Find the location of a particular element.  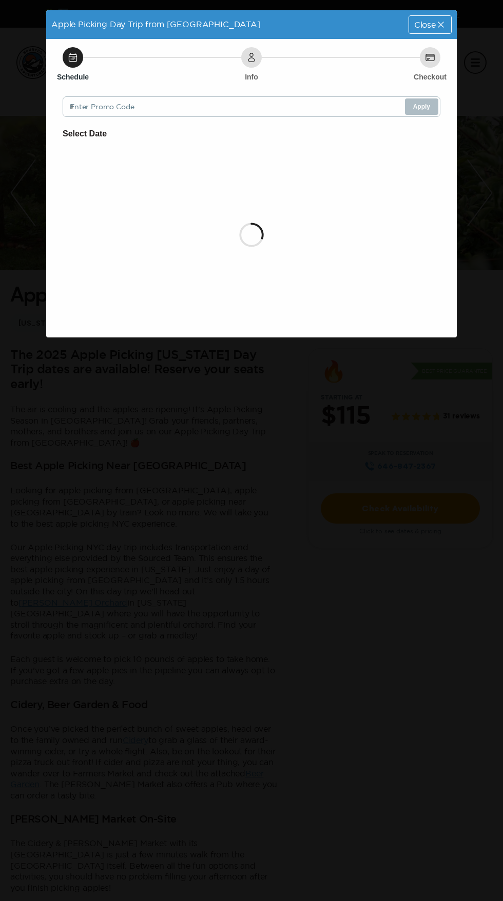

h6: Schedule is located at coordinates (73, 77).